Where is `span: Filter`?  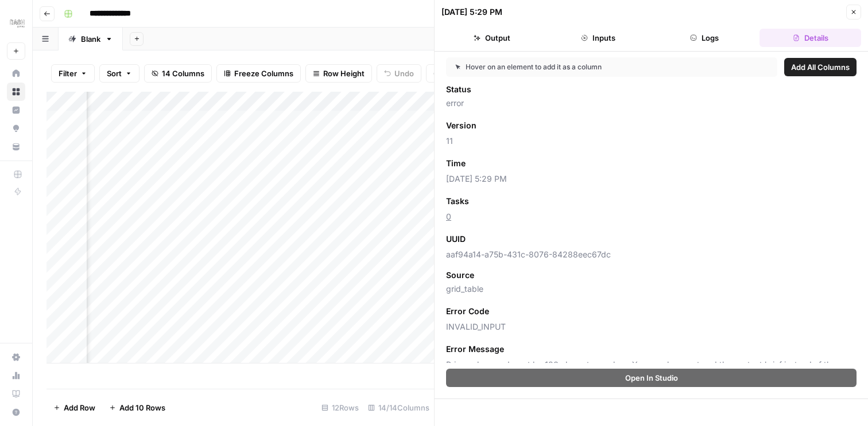
span: Filter is located at coordinates (68, 73).